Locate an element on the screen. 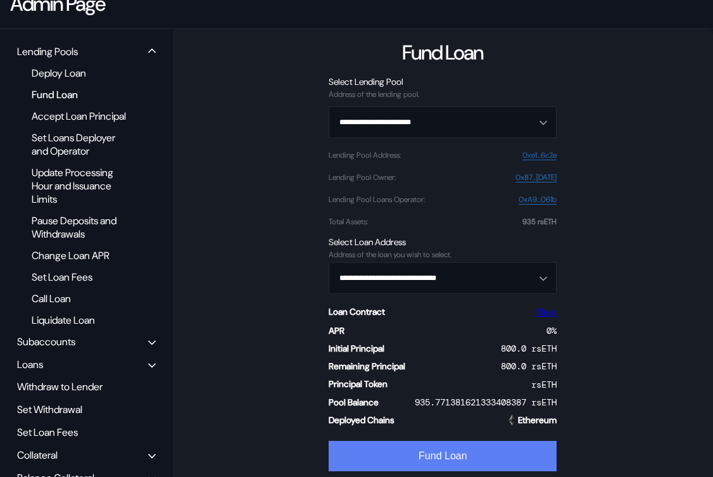 This screenshot has height=477, width=713. div: Lending Pool Loans Operator : is located at coordinates (377, 199).